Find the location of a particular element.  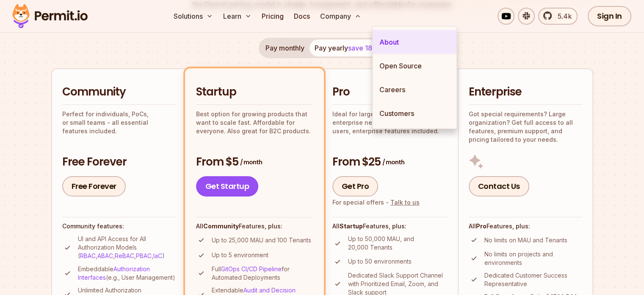

h3: From $5 is located at coordinates (255, 162).